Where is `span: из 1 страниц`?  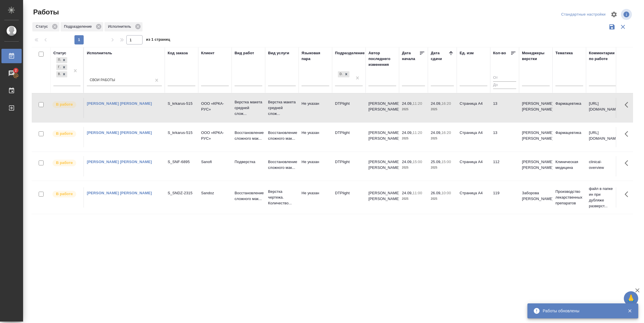
span: из 1 страниц is located at coordinates (158, 40).